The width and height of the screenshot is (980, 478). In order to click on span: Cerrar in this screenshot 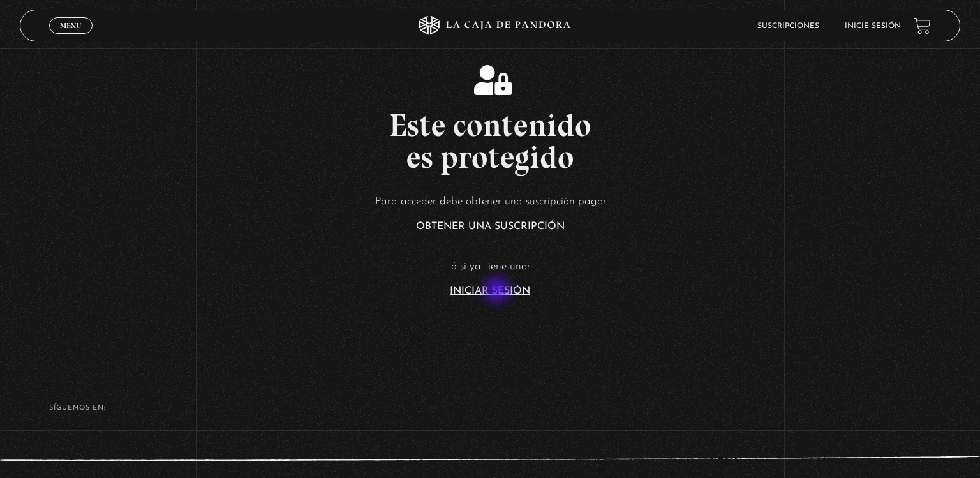, I will do `click(71, 37)`.